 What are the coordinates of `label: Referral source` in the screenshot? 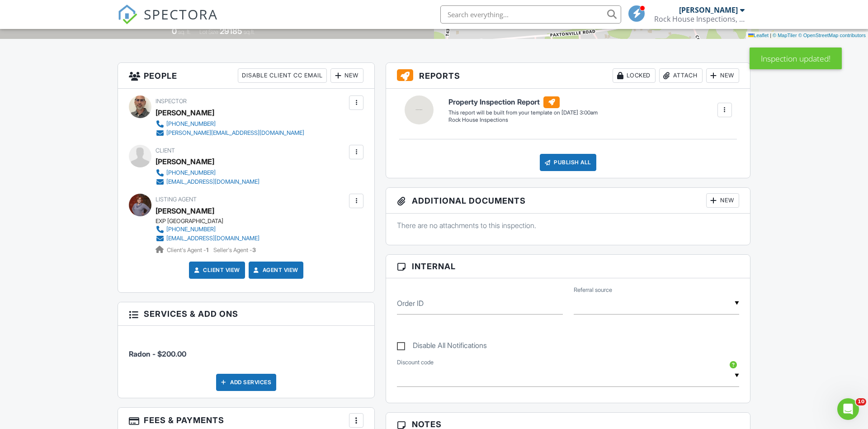 It's located at (592, 290).